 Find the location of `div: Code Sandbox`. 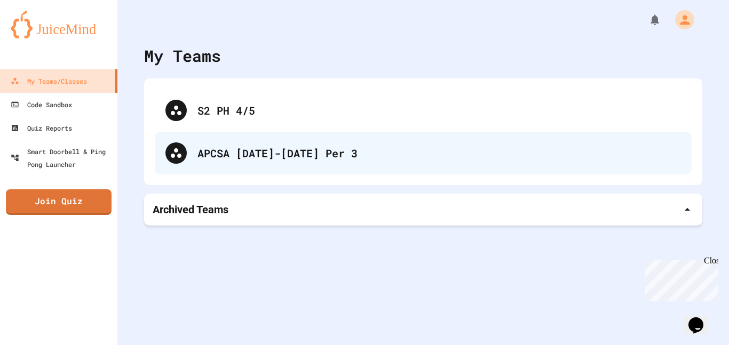

div: Code Sandbox is located at coordinates (41, 105).